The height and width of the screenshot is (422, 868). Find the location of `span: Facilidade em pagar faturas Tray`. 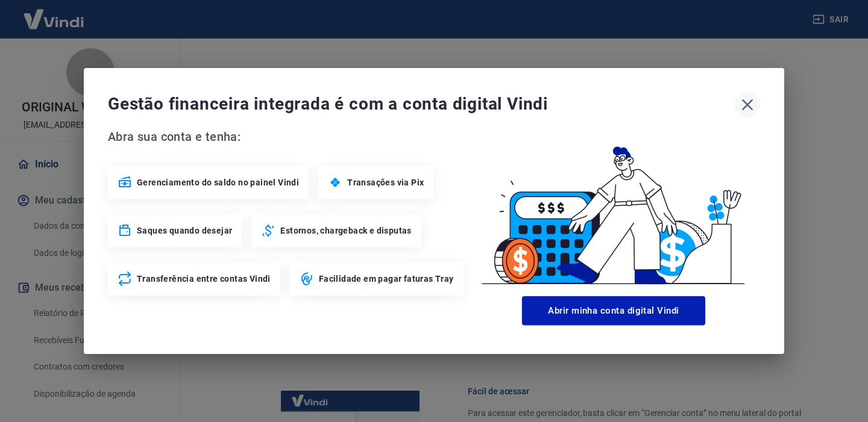

span: Facilidade em pagar faturas Tray is located at coordinates (386, 279).